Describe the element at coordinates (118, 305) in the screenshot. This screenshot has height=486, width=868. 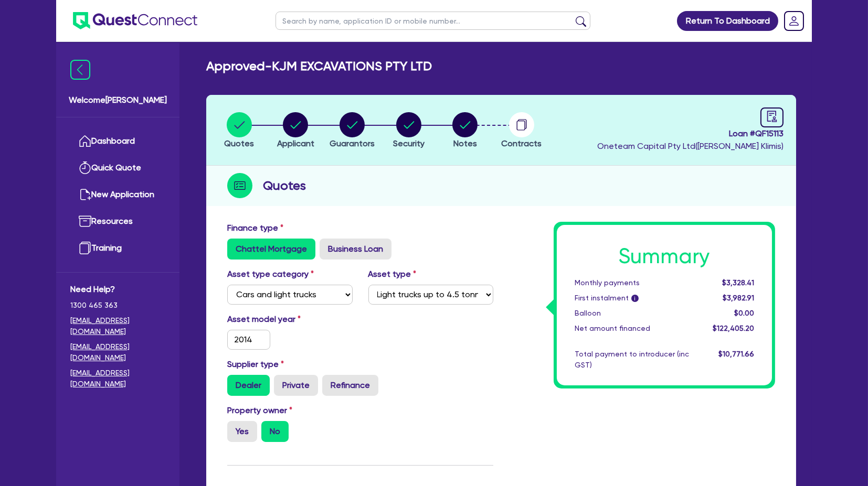
I see `span: 1300 465 363` at that location.